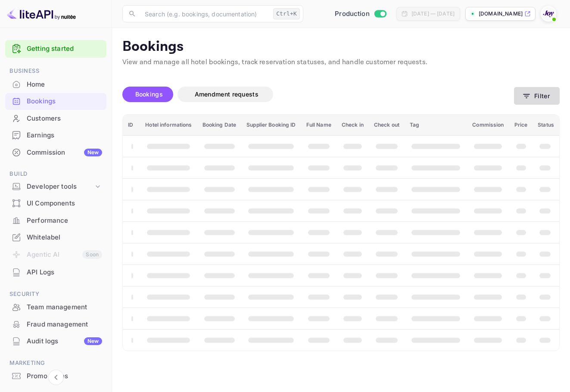 The image size is (570, 392). I want to click on a: UI Components, so click(55, 203).